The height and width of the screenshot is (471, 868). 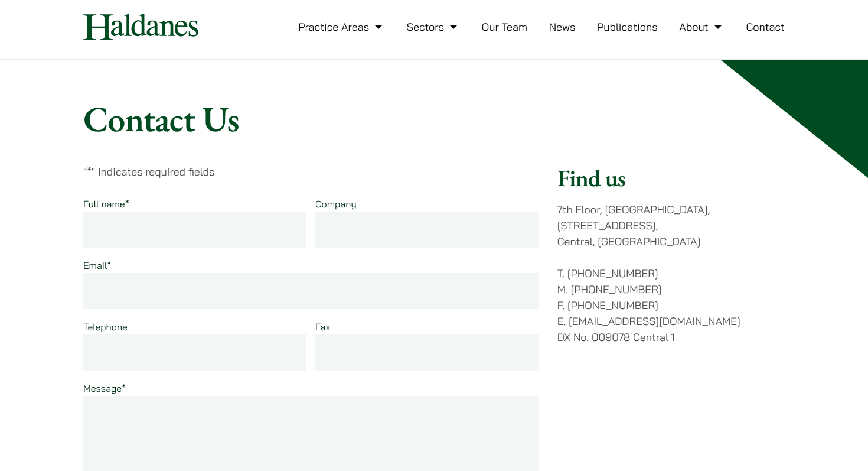 I want to click on a: News, so click(x=562, y=26).